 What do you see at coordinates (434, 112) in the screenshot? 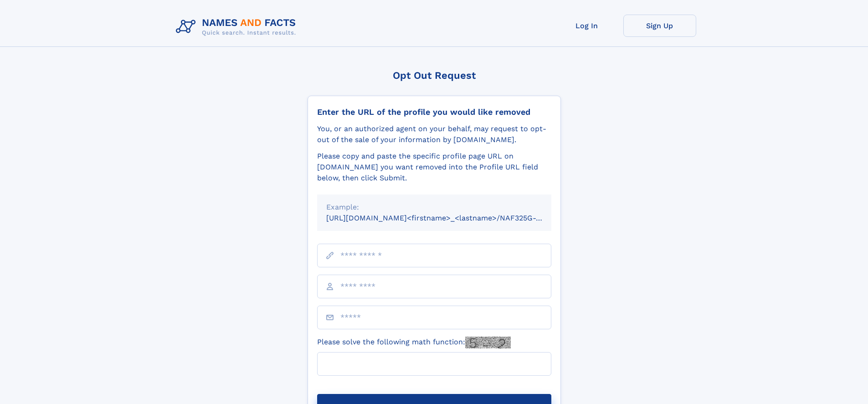
I see `div: Enter the URL of the profile you would like removed` at bounding box center [434, 112].